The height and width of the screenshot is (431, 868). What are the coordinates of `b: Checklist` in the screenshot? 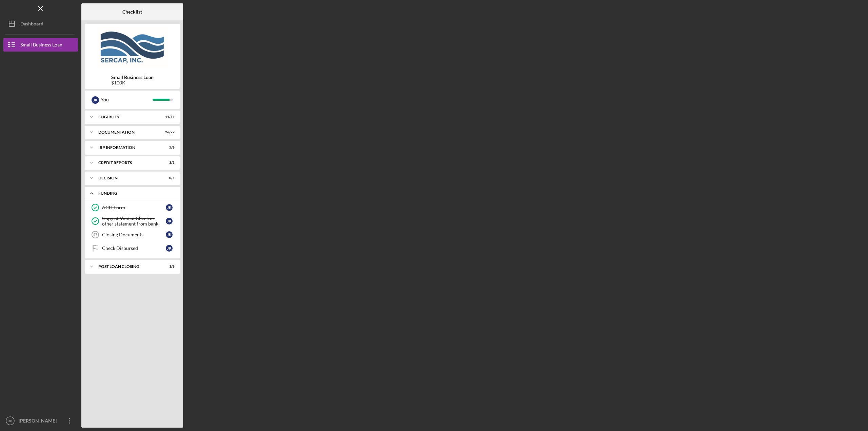 It's located at (132, 12).